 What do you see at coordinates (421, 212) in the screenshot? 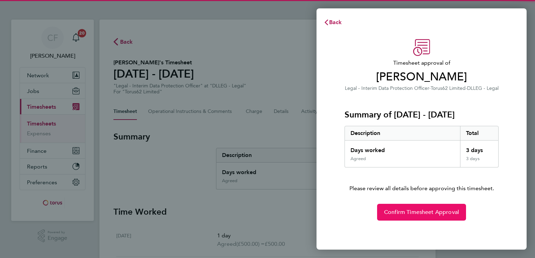
I see `button: Confirm Timesheet Approval` at bounding box center [421, 212].